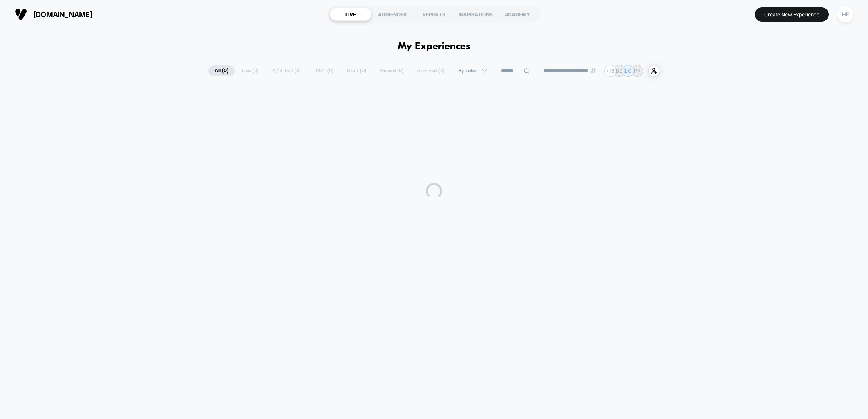  What do you see at coordinates (637, 70) in the screenshot?
I see `p: PK` at bounding box center [637, 70].